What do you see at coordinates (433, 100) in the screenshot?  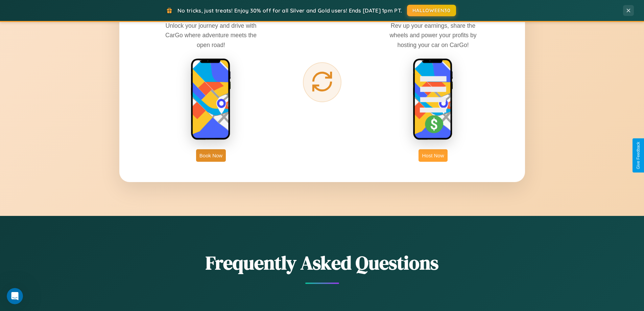 I see `img: host phone` at bounding box center [433, 100].